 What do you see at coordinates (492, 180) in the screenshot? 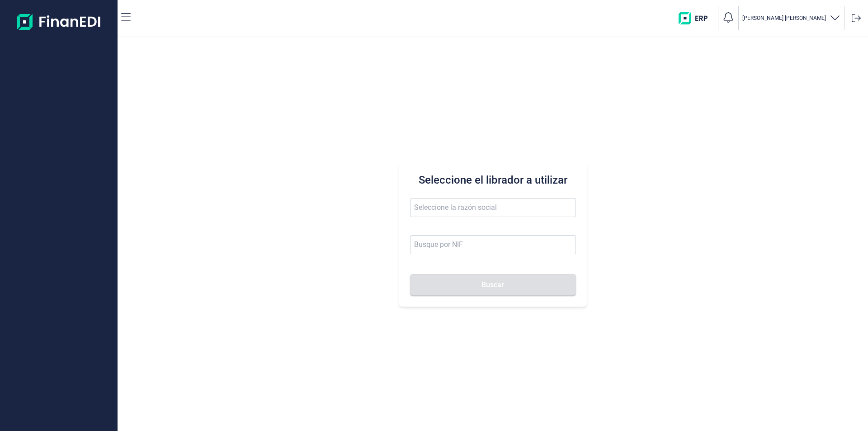
I see `h3: Seleccione el librador a utilizar` at bounding box center [492, 180].